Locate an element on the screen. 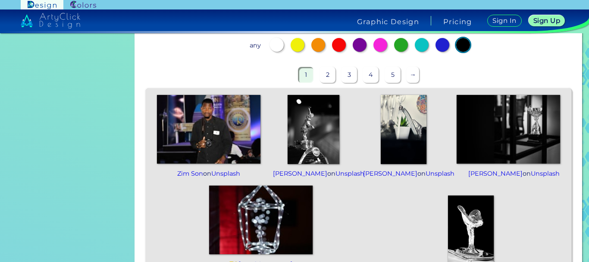 The height and width of the screenshot is (262, 589). img: photo-1706193589333-da530df63ecf is located at coordinates (509, 129).